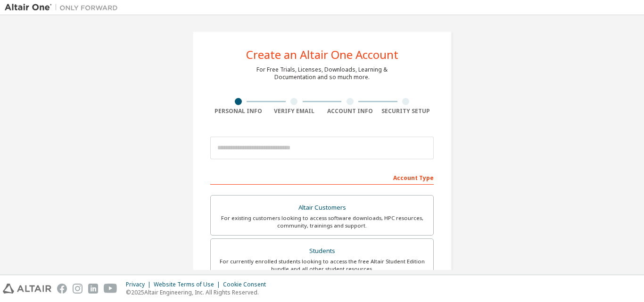 The height and width of the screenshot is (302, 644). Describe the element at coordinates (238, 111) in the screenshot. I see `div: Personal Info` at that location.